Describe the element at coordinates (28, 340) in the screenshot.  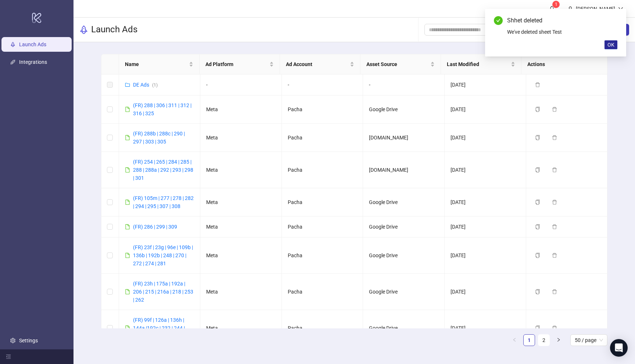
I see `a: Settings` at that location.